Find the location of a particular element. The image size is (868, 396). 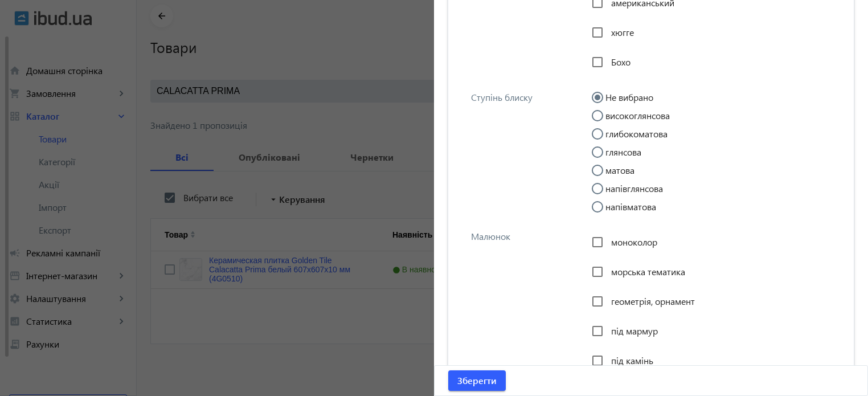

label: напівглянсова is located at coordinates (633, 188).